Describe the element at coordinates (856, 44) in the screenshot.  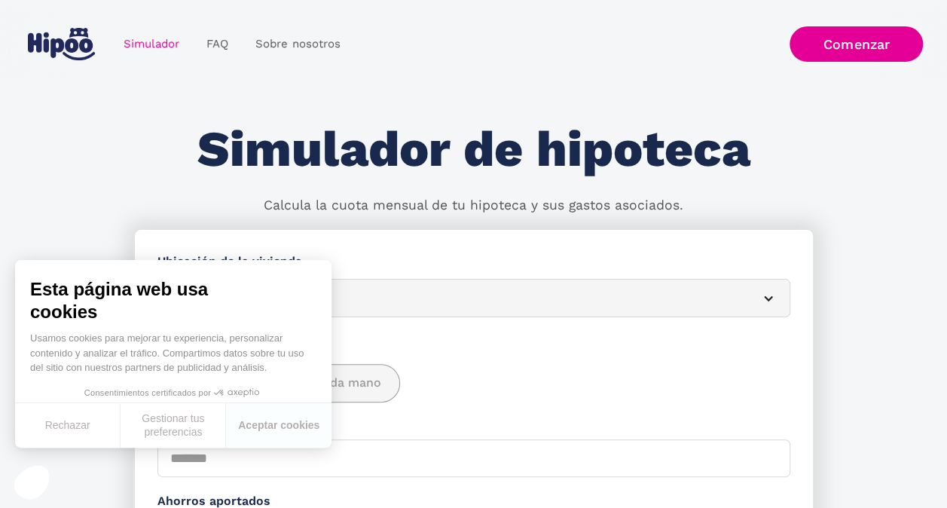
I see `a: Comenzar` at that location.